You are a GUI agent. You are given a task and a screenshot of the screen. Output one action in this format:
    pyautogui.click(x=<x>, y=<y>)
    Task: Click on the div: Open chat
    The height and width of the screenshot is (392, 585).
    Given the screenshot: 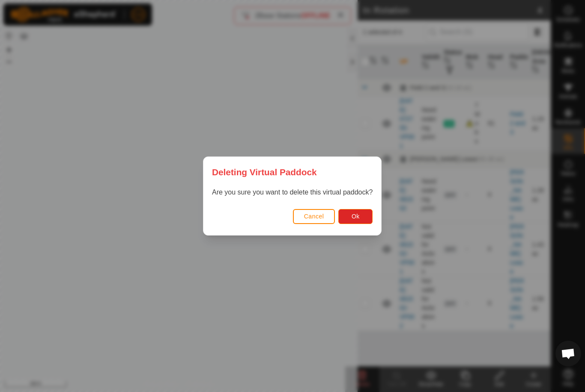 What is the action you would take?
    pyautogui.click(x=568, y=354)
    